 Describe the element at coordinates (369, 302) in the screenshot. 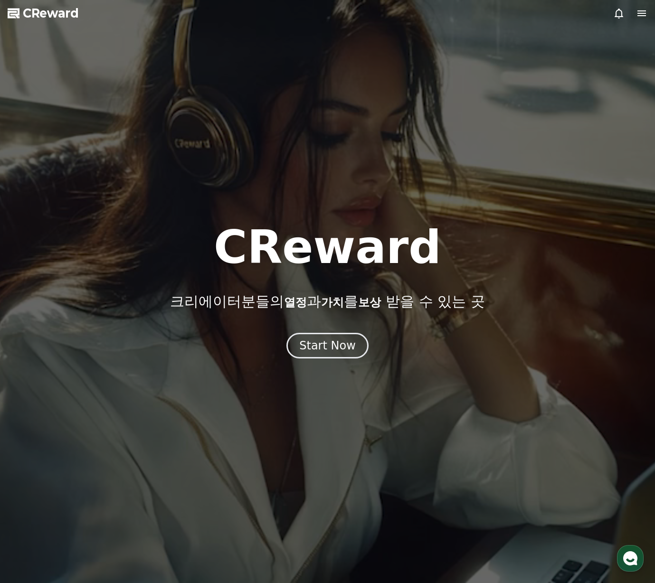

I see `span: 보상` at that location.